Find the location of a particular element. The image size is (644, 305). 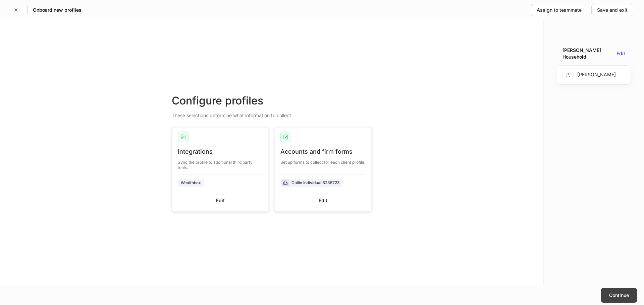

div: Integrations is located at coordinates (220, 152).